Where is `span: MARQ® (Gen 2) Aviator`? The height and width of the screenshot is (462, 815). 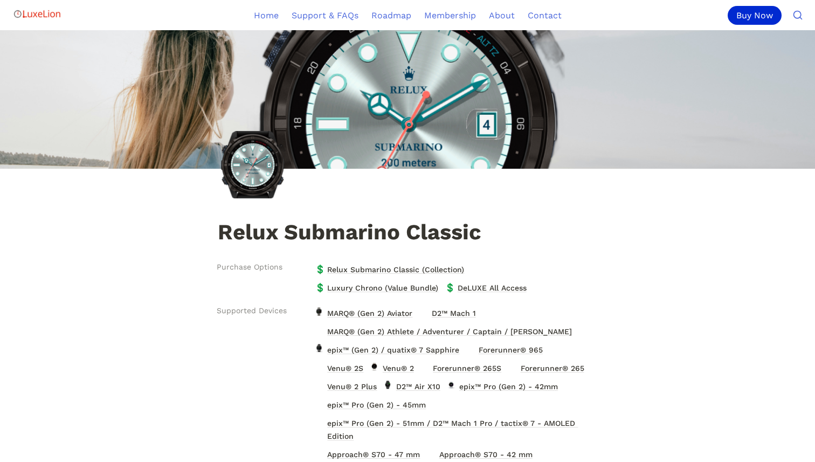 span: MARQ® (Gen 2) Aviator is located at coordinates (370, 313).